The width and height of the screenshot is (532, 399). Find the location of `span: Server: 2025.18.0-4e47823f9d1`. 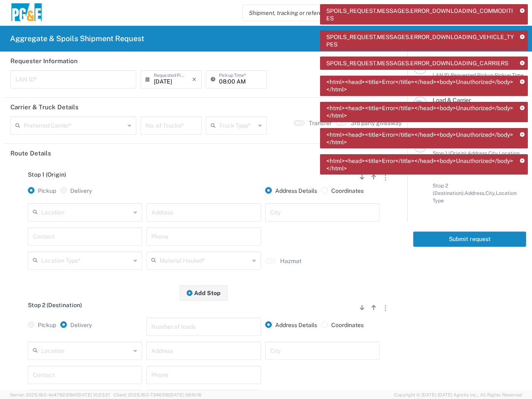

span: Server: 2025.18.0-4e47823f9d1 is located at coordinates (60, 394).